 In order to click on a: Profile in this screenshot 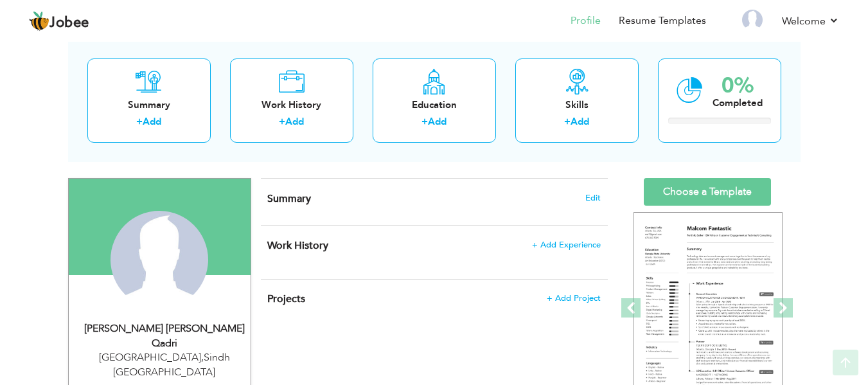, I will do `click(585, 21)`.